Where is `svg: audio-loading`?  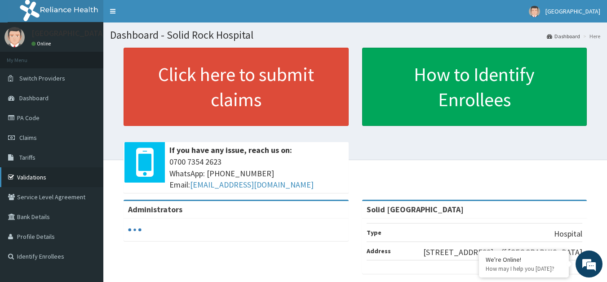
svg: audio-loading is located at coordinates (135, 230).